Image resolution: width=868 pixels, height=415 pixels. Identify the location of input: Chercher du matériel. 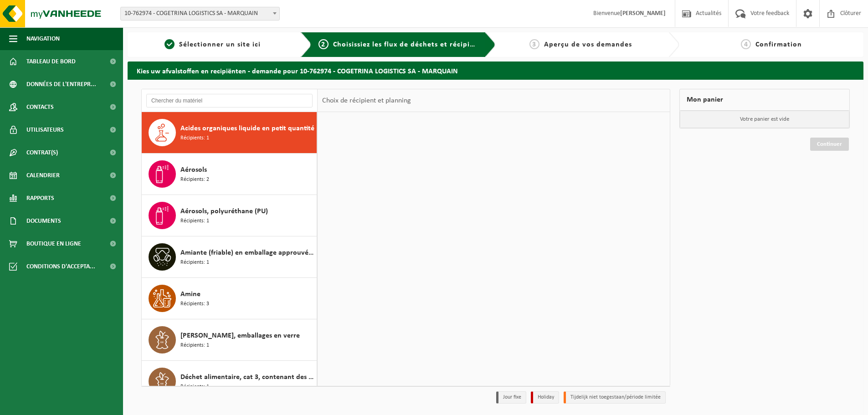
(229, 101).